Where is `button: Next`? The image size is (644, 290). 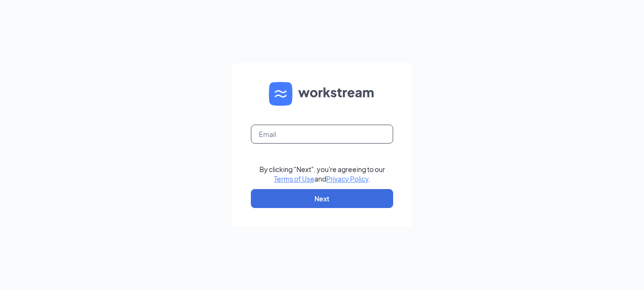
button: Next is located at coordinates (322, 198).